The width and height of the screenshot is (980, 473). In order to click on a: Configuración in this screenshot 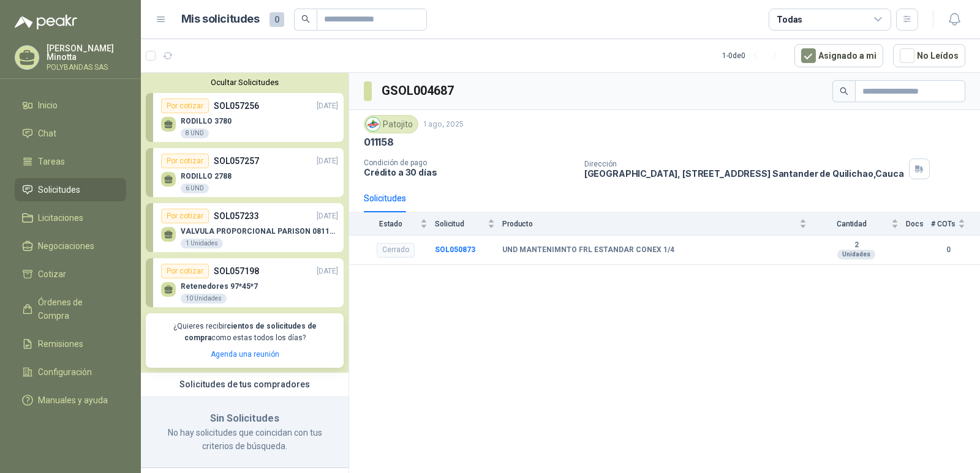, I will do `click(71, 372)`.